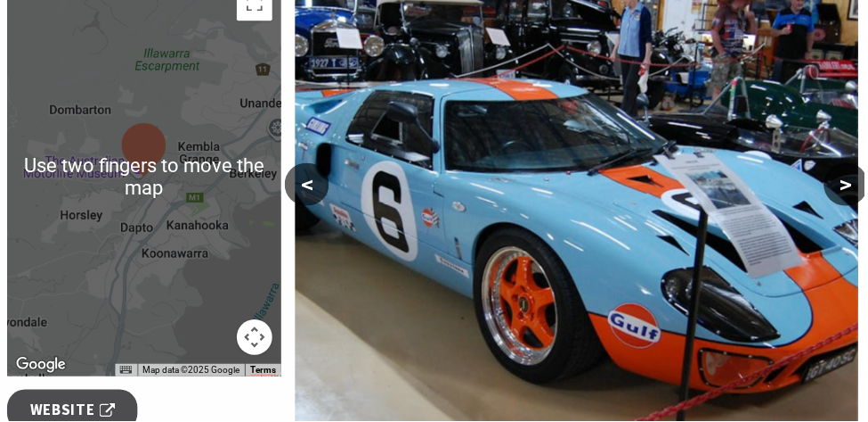  What do you see at coordinates (263, 371) in the screenshot?
I see `a: Terms (opens in new tab)` at bounding box center [263, 371].